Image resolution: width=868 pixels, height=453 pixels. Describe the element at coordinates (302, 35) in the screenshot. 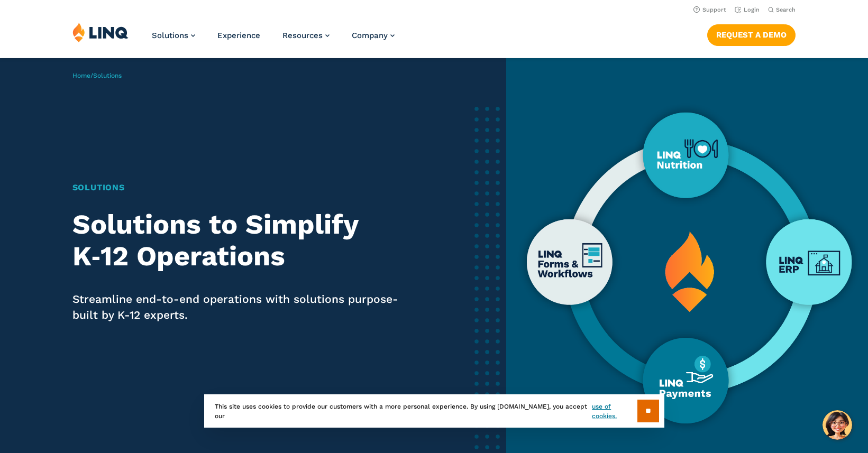

I see `span: Resources` at that location.